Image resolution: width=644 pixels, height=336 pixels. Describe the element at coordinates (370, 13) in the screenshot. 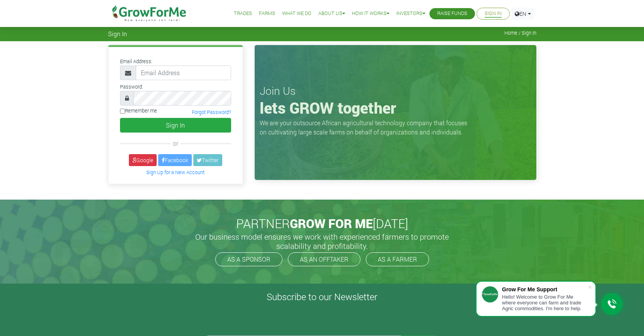

I see `a: How it Works` at that location.